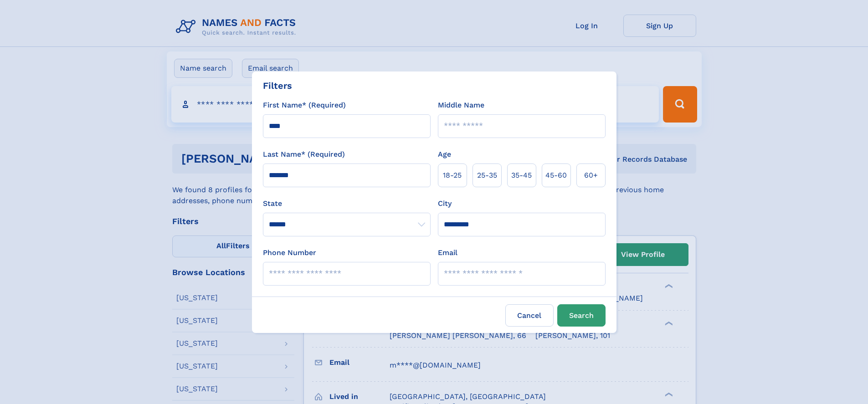  I want to click on label: Email, so click(447, 253).